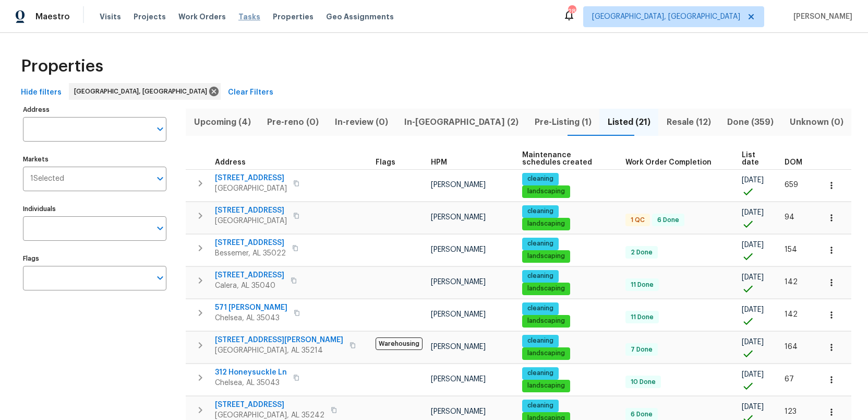 This screenshot has width=868, height=420. Describe the element at coordinates (816, 122) in the screenshot. I see `span: Unknown (0)` at that location.